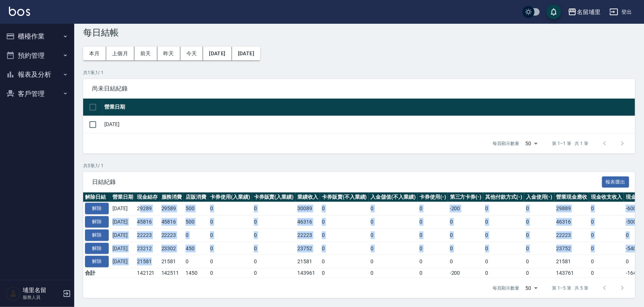 This screenshot has height=307, width=644. Describe the element at coordinates (196, 198) in the screenshot. I see `th: 店販消費` at that location.